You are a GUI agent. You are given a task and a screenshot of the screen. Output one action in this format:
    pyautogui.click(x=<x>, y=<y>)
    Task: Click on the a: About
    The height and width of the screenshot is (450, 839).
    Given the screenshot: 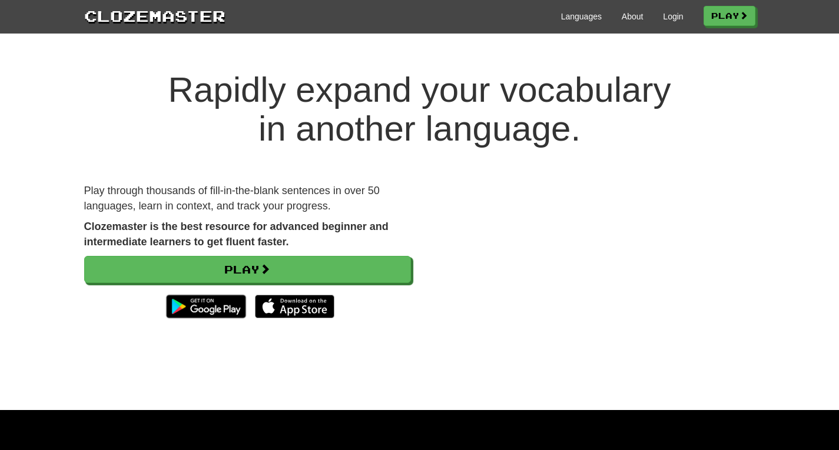 What is the action you would take?
    pyautogui.click(x=632, y=16)
    